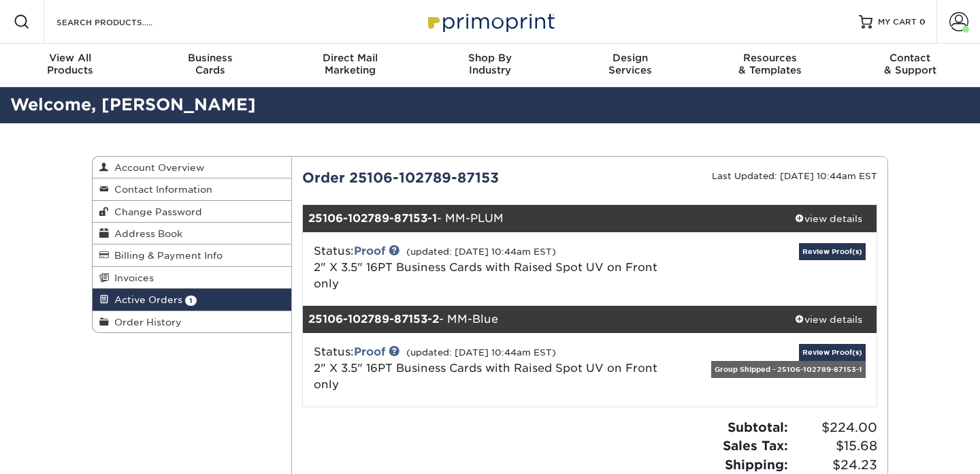  What do you see at coordinates (897, 22) in the screenshot?
I see `span: MY CART` at bounding box center [897, 22].